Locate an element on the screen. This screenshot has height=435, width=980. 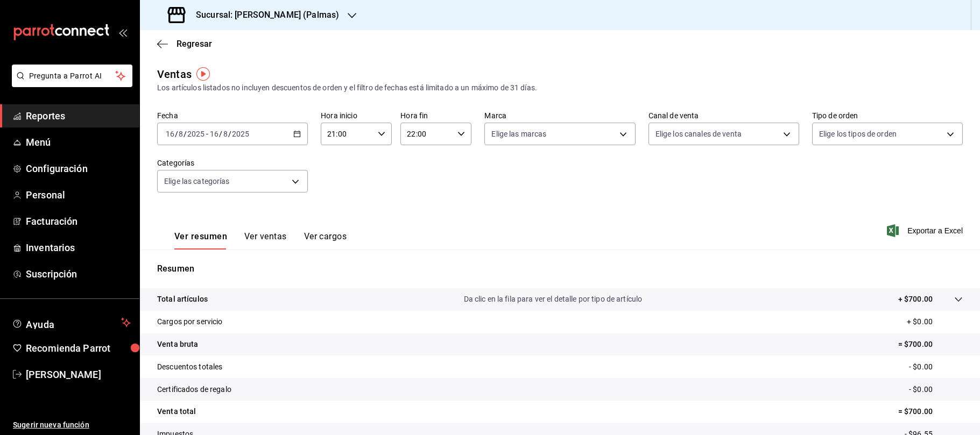
p: + $700.00 is located at coordinates (915, 299).